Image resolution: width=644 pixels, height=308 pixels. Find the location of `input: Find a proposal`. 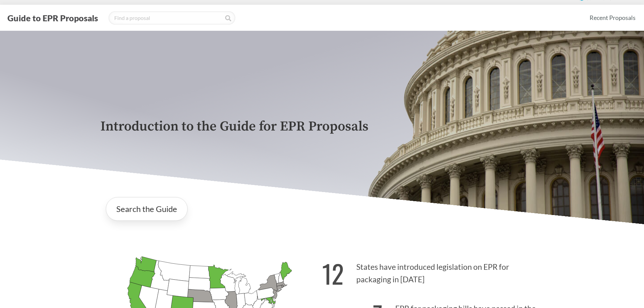

input: Find a proposal is located at coordinates (172, 18).